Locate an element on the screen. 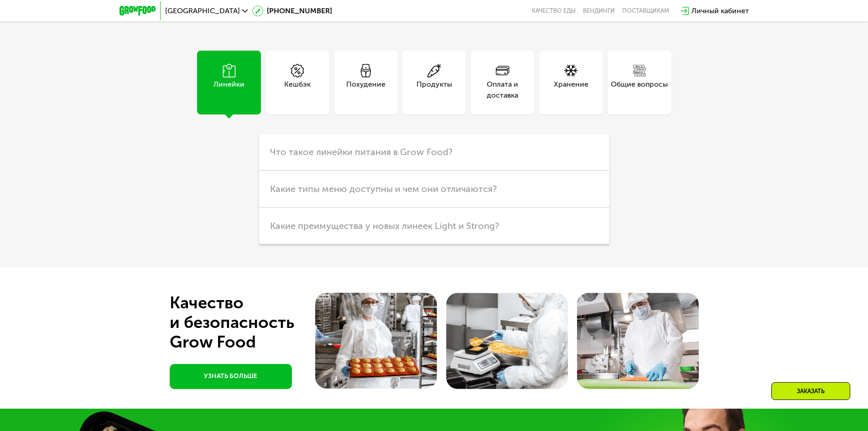  div: Похудение is located at coordinates (365, 90).